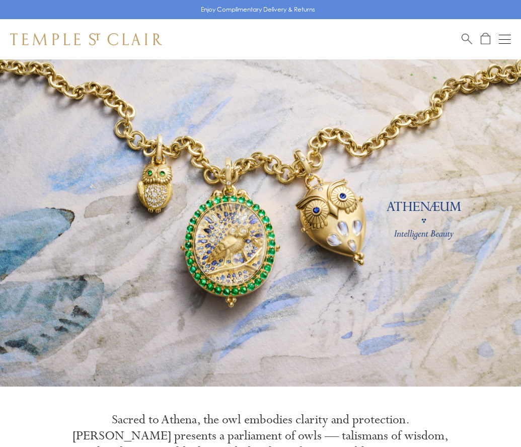 Image resolution: width=521 pixels, height=447 pixels. Describe the element at coordinates (258, 10) in the screenshot. I see `p: Enjoy Complimentary Delivery & Returns` at that location.